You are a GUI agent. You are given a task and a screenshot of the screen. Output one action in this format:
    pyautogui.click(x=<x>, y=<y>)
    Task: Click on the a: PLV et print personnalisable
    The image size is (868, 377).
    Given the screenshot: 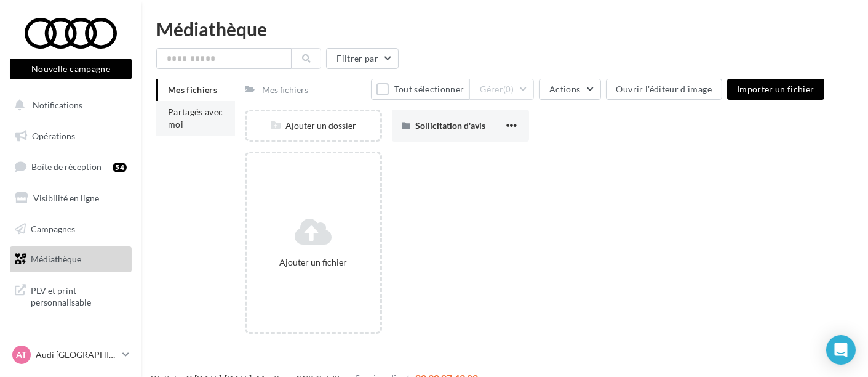 What is the action you would take?
    pyautogui.click(x=71, y=294)
    